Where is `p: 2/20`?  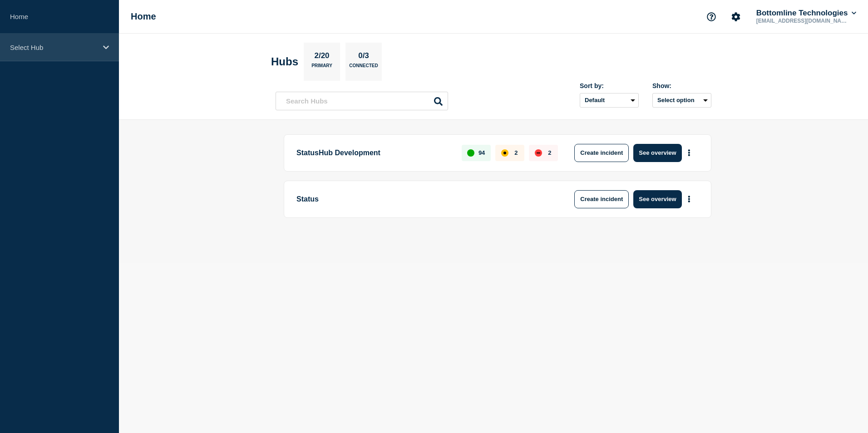
p: 2/20 is located at coordinates (322, 57).